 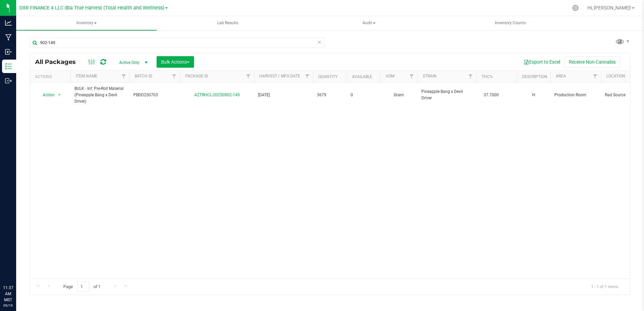 What do you see at coordinates (177, 43) in the screenshot?
I see `input: Search Package ID, Item Name, SKU, Lot or Part Number...` at bounding box center [177, 43].